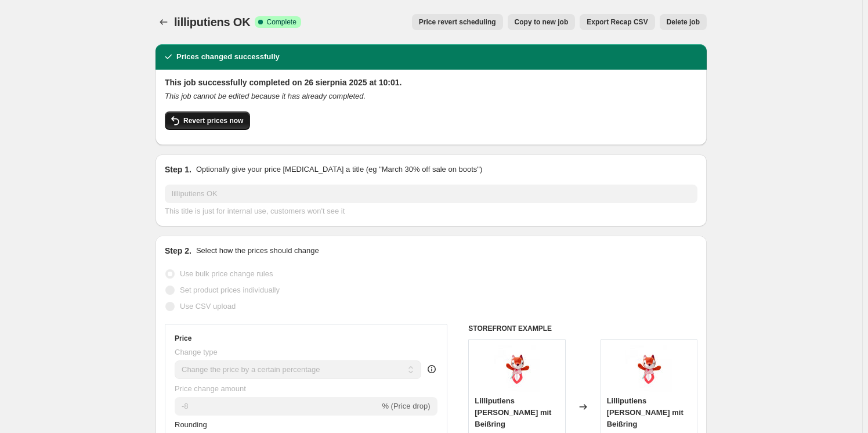 This screenshot has height=433, width=868. What do you see at coordinates (230, 290) in the screenshot?
I see `span: Set product prices individually` at bounding box center [230, 290].